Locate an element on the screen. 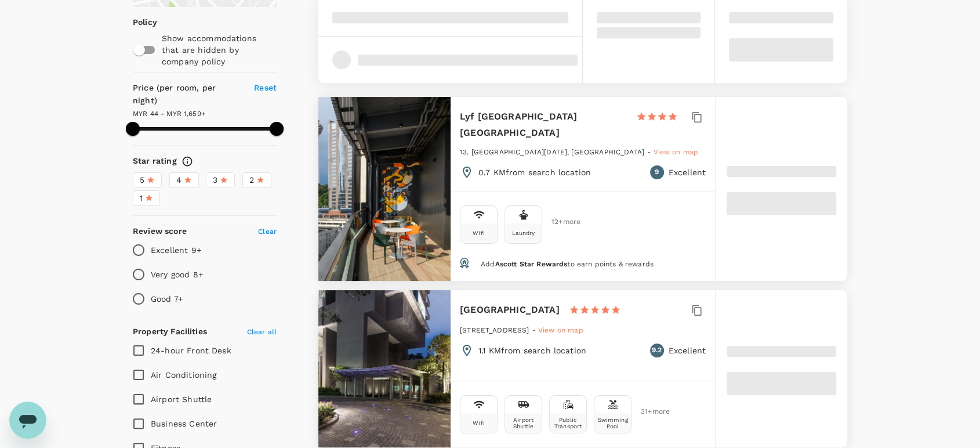  span: 9 is located at coordinates (656, 173).